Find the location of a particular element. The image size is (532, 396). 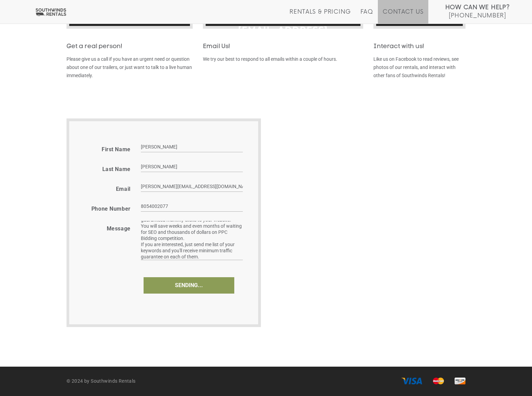

label: Message is located at coordinates (118, 229).